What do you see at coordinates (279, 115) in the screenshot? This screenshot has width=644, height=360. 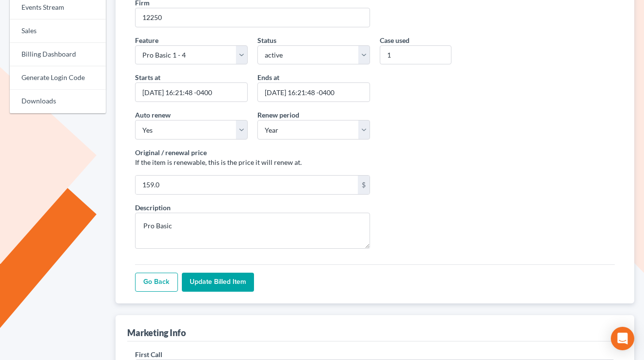 I see `label: Renew period` at bounding box center [279, 115].